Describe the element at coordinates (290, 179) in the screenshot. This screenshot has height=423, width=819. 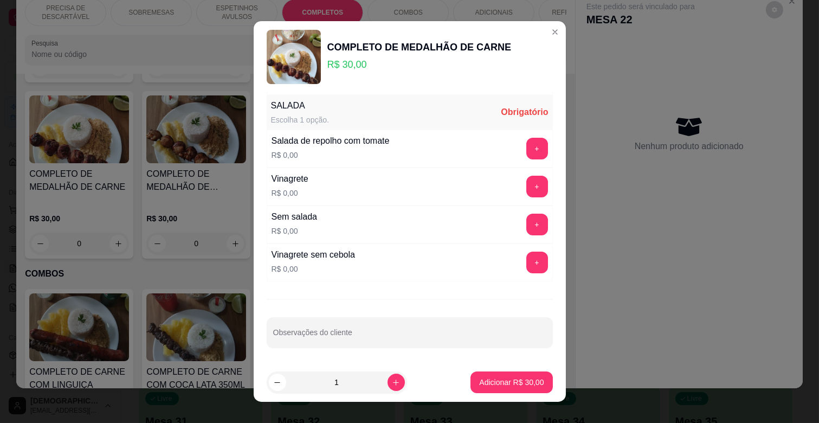
I see `div: Vinagrete` at that location.